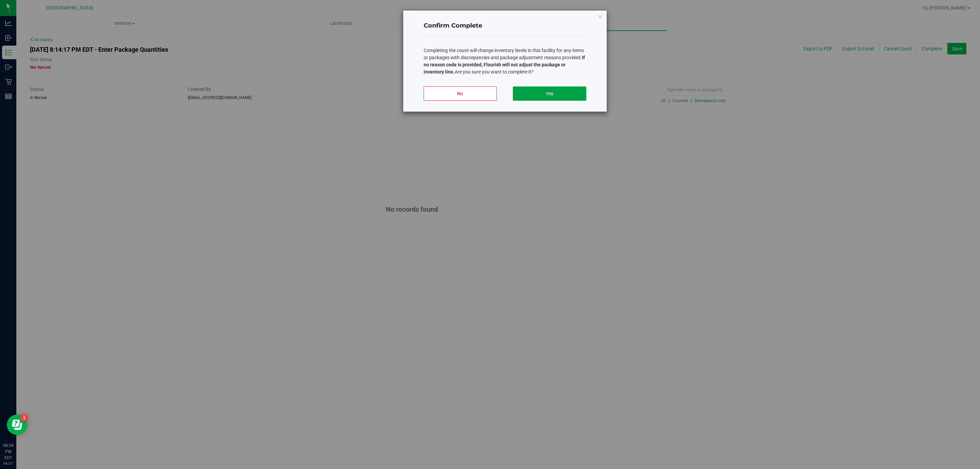 The width and height of the screenshot is (980, 469). Describe the element at coordinates (4, 4) in the screenshot. I see `span: 1` at that location.